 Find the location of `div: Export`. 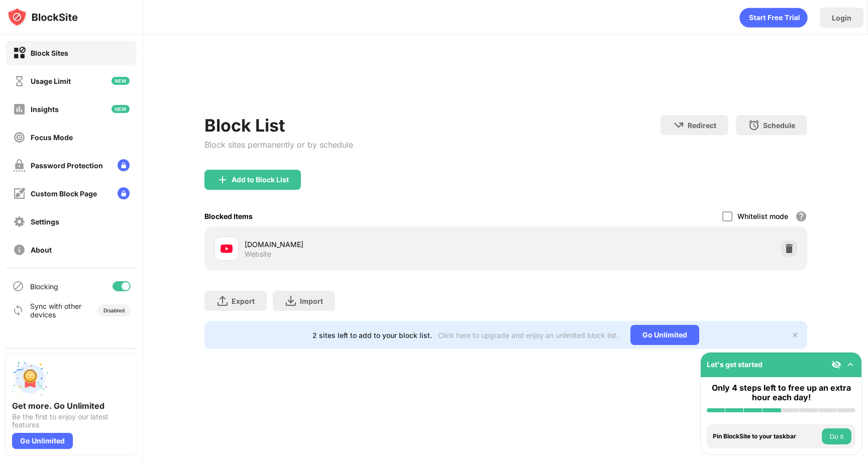

div: Export is located at coordinates (243, 301).